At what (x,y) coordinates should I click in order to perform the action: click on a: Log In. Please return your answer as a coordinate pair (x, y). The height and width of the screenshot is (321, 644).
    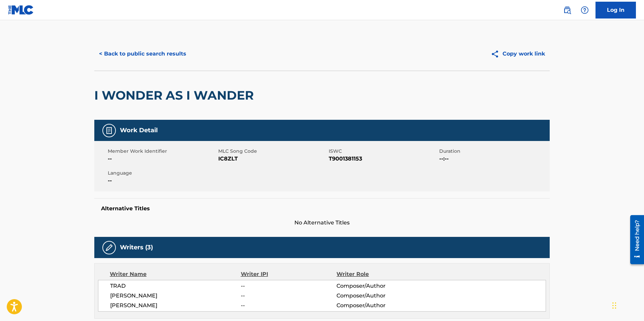
    Looking at the image, I should click on (615, 10).